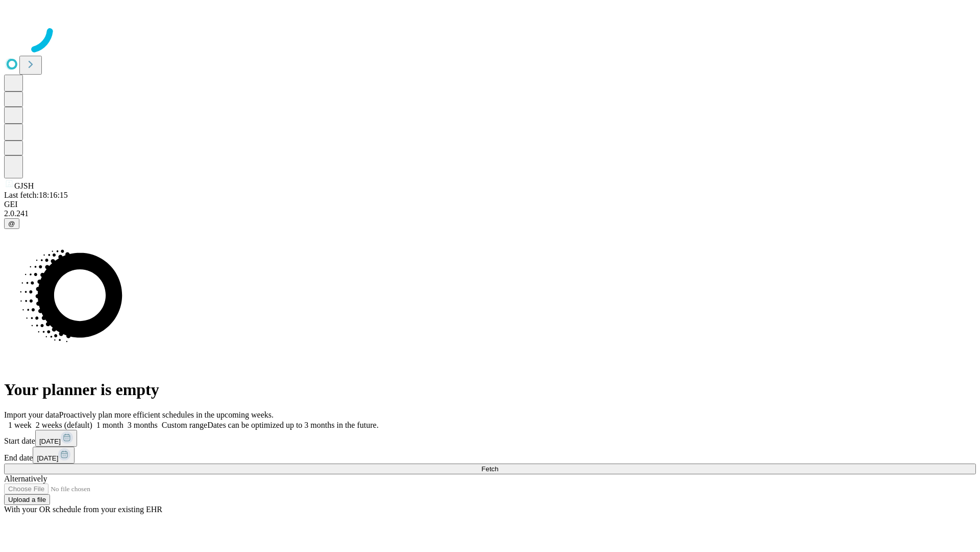 The width and height of the screenshot is (980, 552). I want to click on div: GEI, so click(490, 205).